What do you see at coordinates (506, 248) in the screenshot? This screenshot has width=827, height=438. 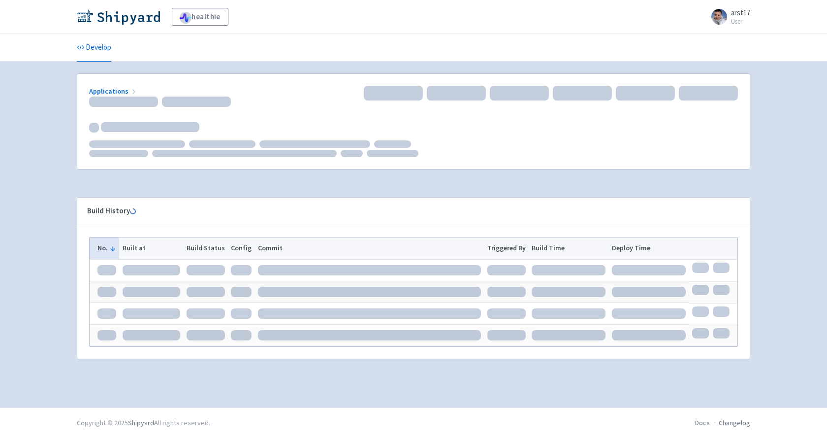 I see `th: Triggered By` at bounding box center [506, 248].